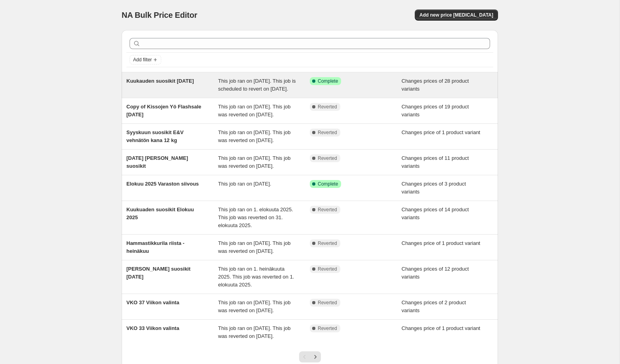 This screenshot has width=620, height=364. What do you see at coordinates (435, 162) in the screenshot?
I see `span: Changes prices of 11 product variants` at bounding box center [435, 162].